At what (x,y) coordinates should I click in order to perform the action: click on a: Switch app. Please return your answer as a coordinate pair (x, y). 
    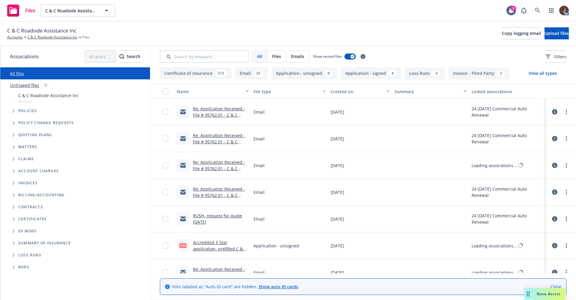
    Looking at the image, I should click on (552, 11).